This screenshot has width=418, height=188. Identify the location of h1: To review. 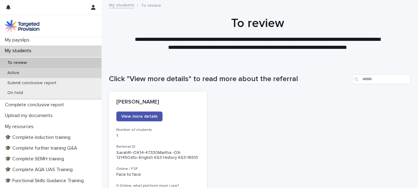
(257, 23).